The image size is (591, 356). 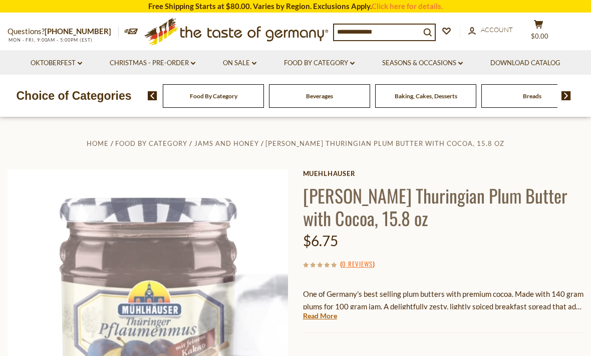 What do you see at coordinates (321, 240) in the screenshot?
I see `span: $6.75` at bounding box center [321, 240].